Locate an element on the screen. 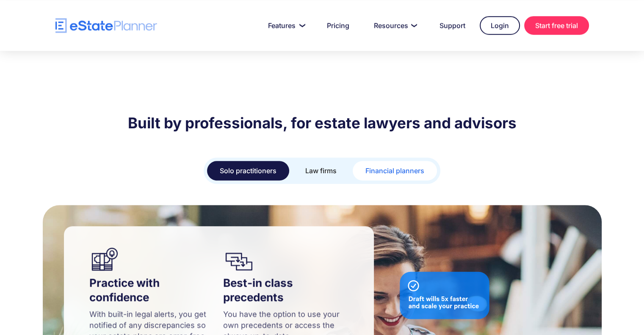  a: Pricing is located at coordinates (338, 26).